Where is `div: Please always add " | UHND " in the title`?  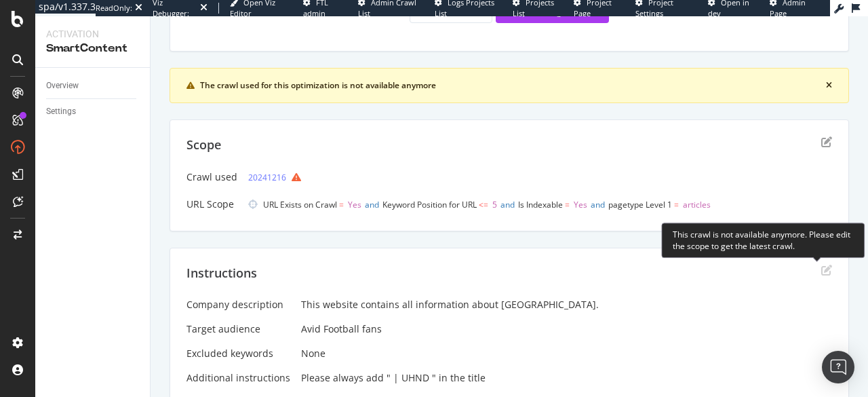
div: Please always add " | UHND " in the title is located at coordinates (567, 377).